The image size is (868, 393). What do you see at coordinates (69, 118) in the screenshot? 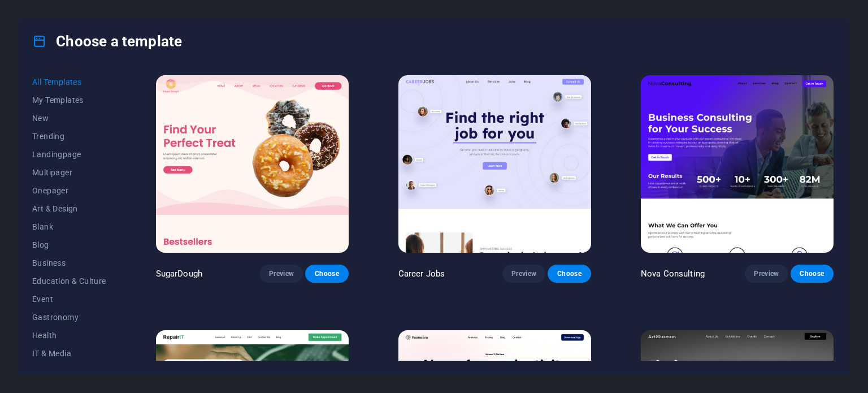
I see `span: New` at bounding box center [69, 118].